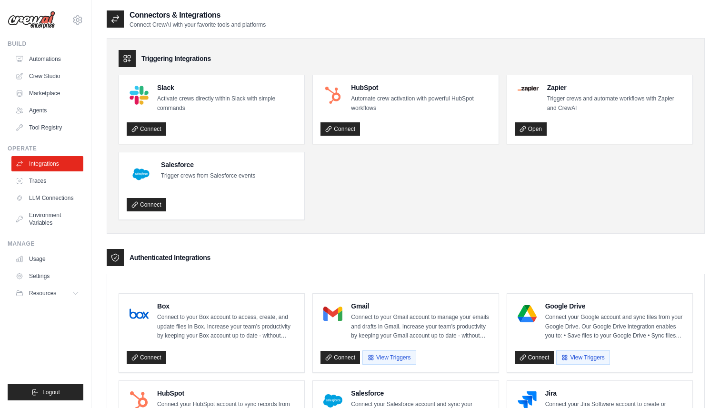 This screenshot has width=720, height=408. Describe the element at coordinates (527, 314) in the screenshot. I see `img: Google Drive Logo` at that location.